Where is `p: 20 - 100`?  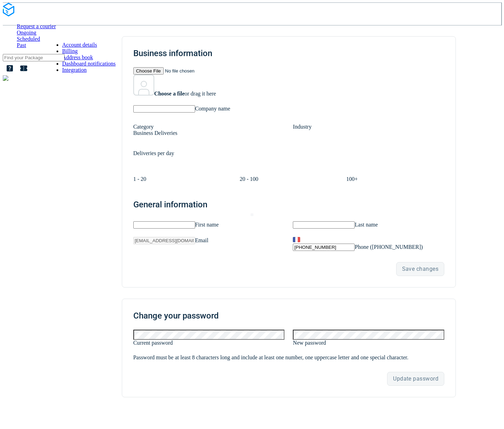
p: 20 - 100 is located at coordinates (288, 179).